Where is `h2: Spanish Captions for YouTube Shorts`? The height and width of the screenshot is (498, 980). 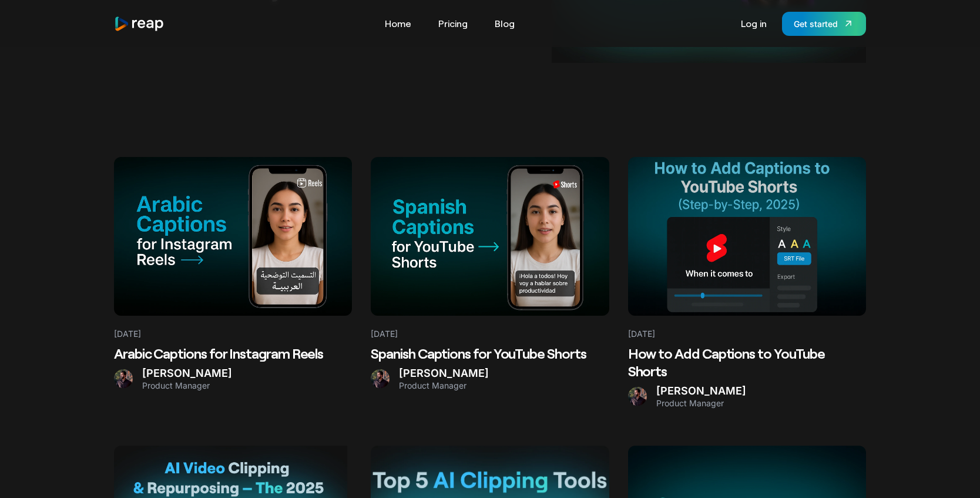 h2: Spanish Captions for YouTube Shorts is located at coordinates (489, 353).